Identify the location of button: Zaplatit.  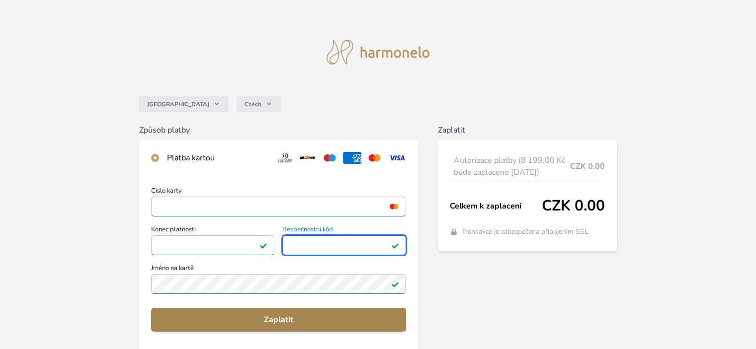
(278, 320).